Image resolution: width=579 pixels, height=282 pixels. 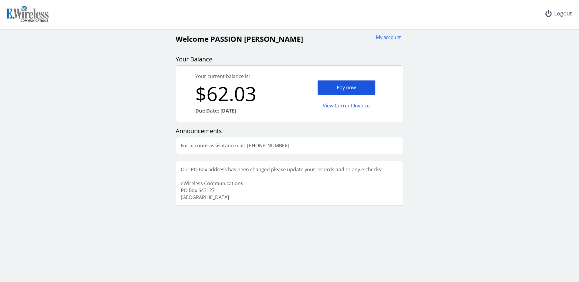 I want to click on div: Pay now, so click(x=346, y=87).